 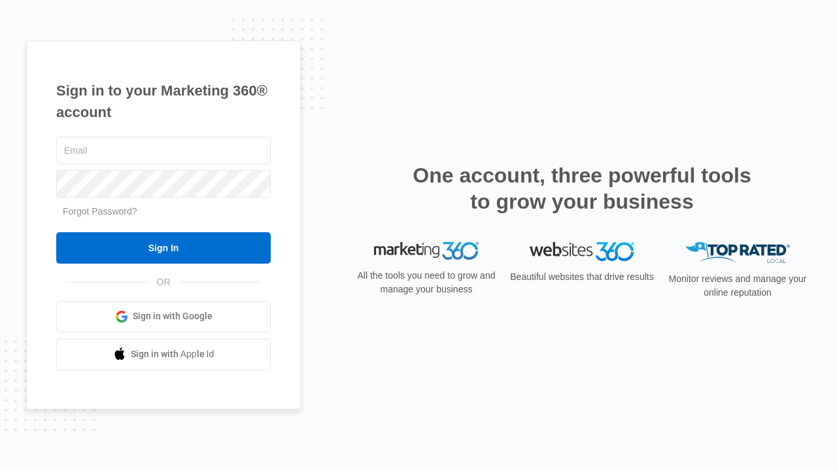 I want to click on p: All the tools you need to grow and manage your business, so click(x=426, y=282).